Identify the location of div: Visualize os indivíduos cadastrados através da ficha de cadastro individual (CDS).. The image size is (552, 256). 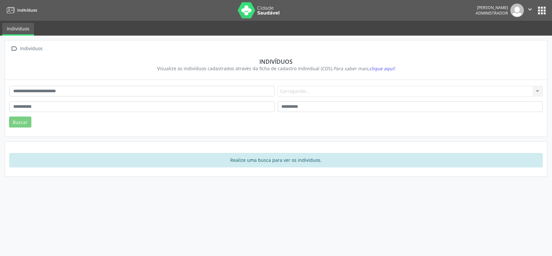
(276, 68).